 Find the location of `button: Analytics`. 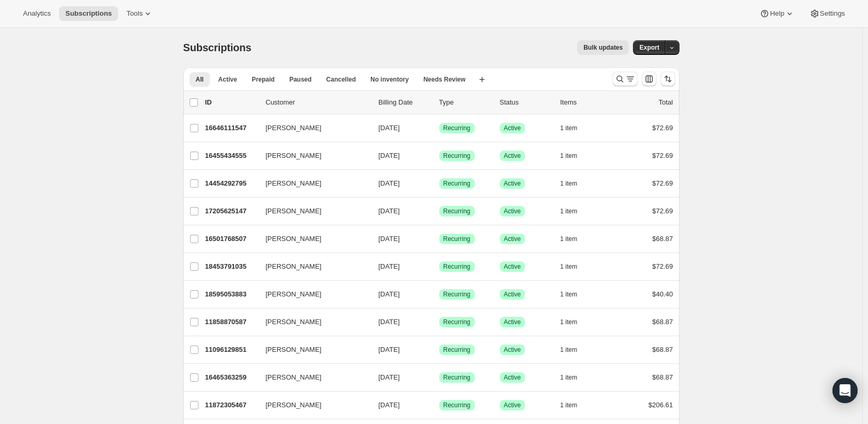

button: Analytics is located at coordinates (37, 14).